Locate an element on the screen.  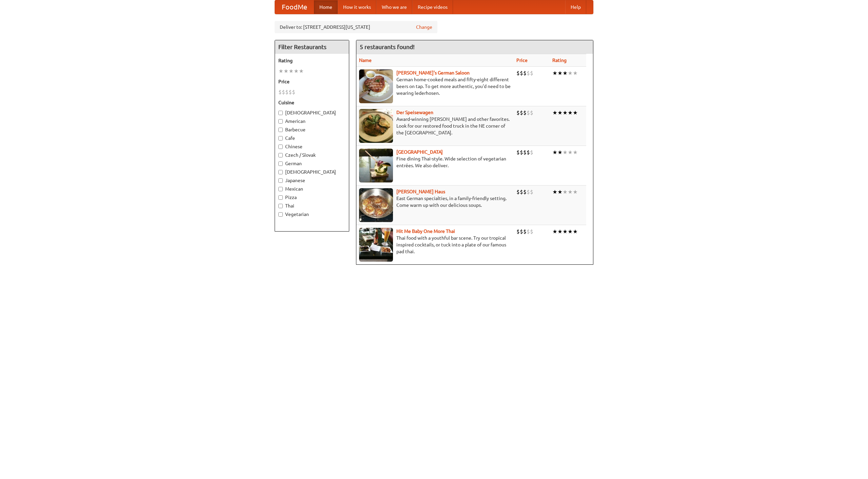
a: How it works is located at coordinates (357, 7).